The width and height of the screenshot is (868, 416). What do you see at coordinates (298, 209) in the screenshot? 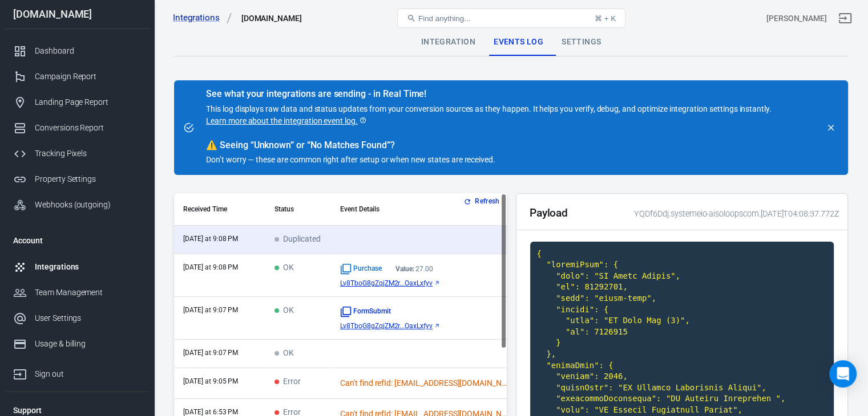
I see `th: Status` at bounding box center [298, 209].